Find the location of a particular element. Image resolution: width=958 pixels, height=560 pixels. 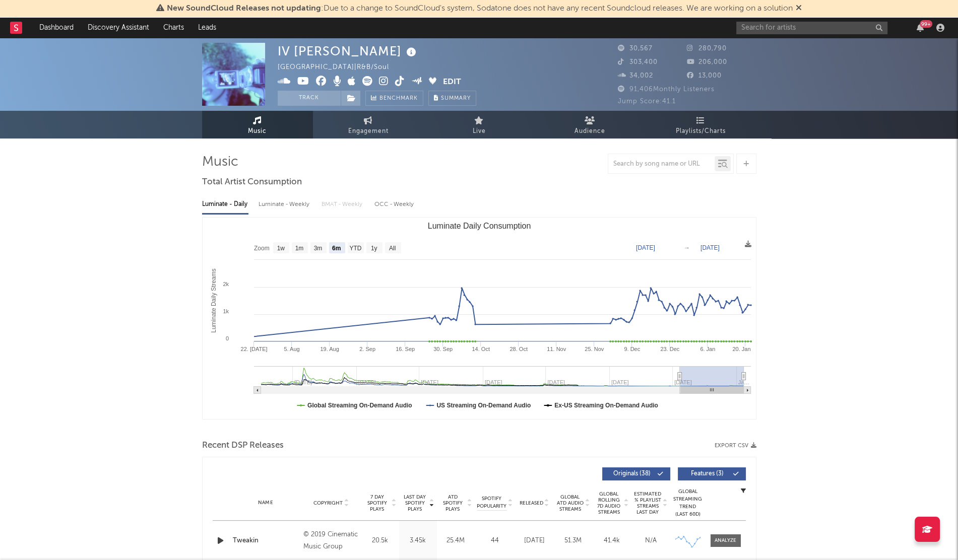

span: 303,400 is located at coordinates (638, 62).